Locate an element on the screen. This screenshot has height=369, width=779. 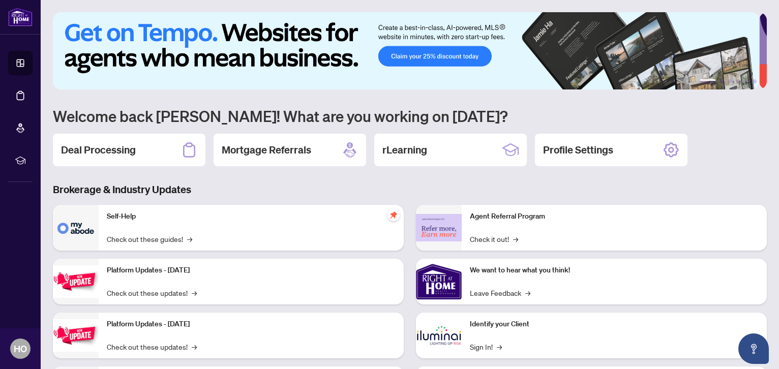
span: pushpin is located at coordinates (394, 215).